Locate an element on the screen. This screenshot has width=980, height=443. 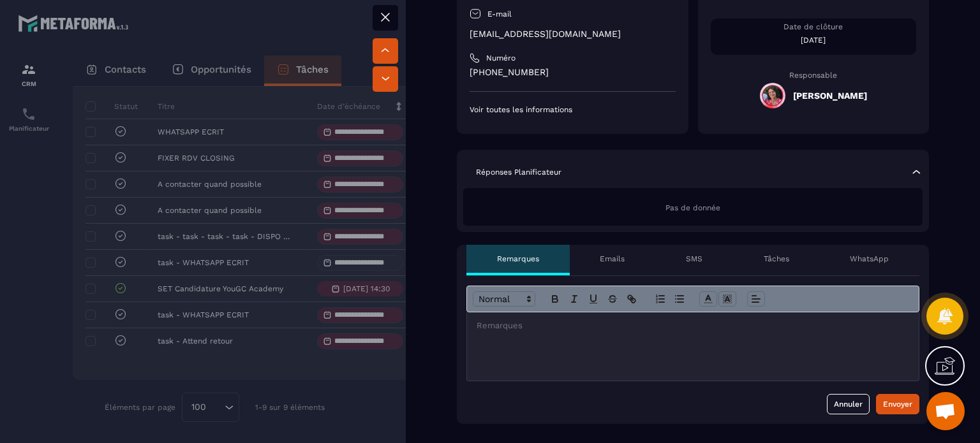
button: Envoyer is located at coordinates (898, 404).